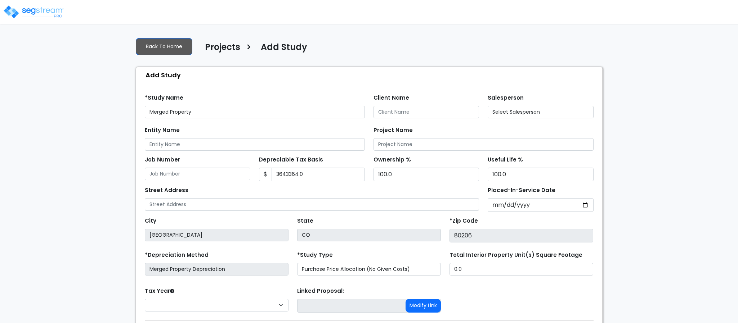 The height and width of the screenshot is (323, 738). Describe the element at coordinates (162, 130) in the screenshot. I see `label: Entity Name` at that location.